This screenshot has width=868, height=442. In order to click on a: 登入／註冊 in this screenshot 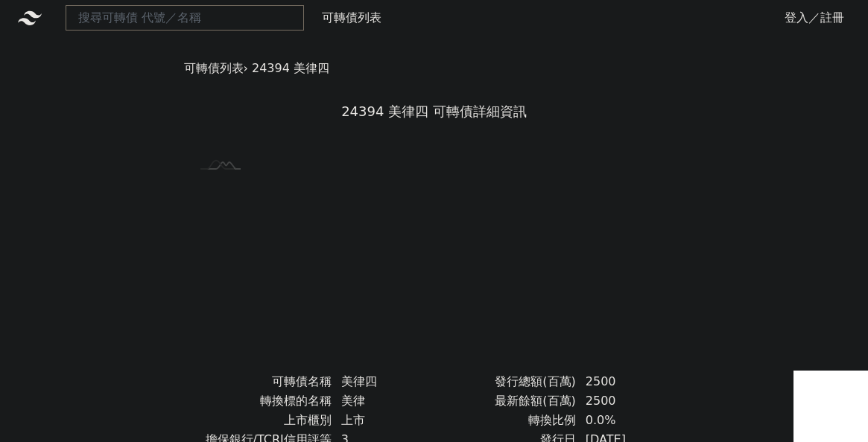, I will do `click(814, 18)`.